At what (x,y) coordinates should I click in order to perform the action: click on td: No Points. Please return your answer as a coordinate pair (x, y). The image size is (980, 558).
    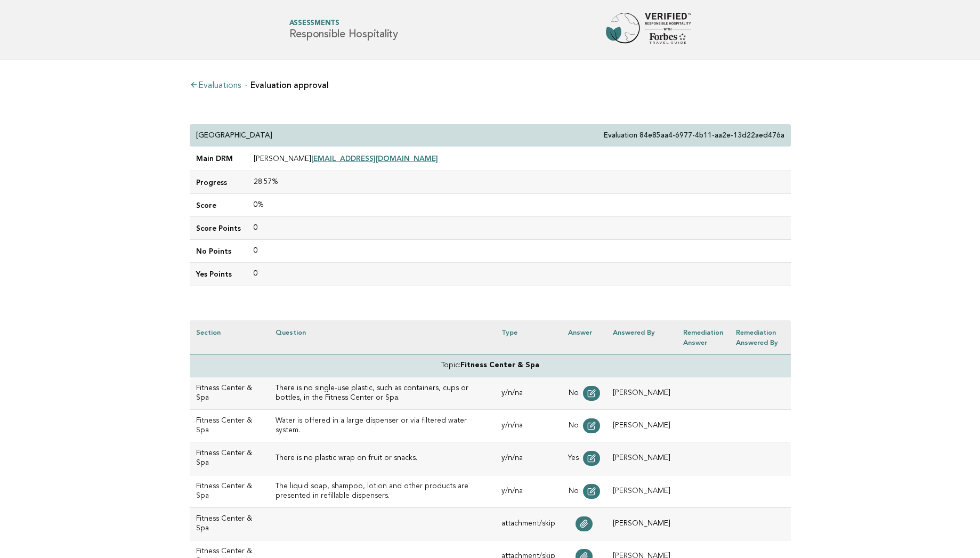
    Looking at the image, I should click on (218, 251).